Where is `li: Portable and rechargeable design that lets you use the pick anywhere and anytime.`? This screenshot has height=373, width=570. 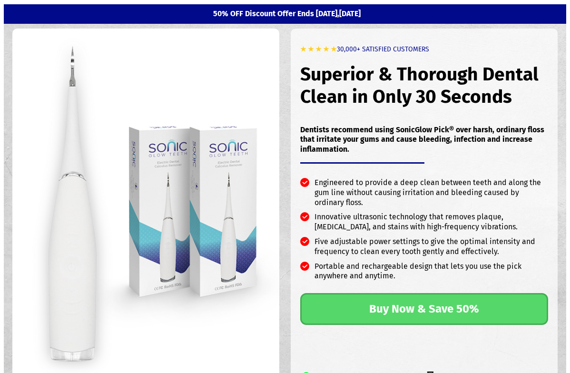 li: Portable and rechargeable design that lets you use the pick anywhere and anytime. is located at coordinates (424, 274).